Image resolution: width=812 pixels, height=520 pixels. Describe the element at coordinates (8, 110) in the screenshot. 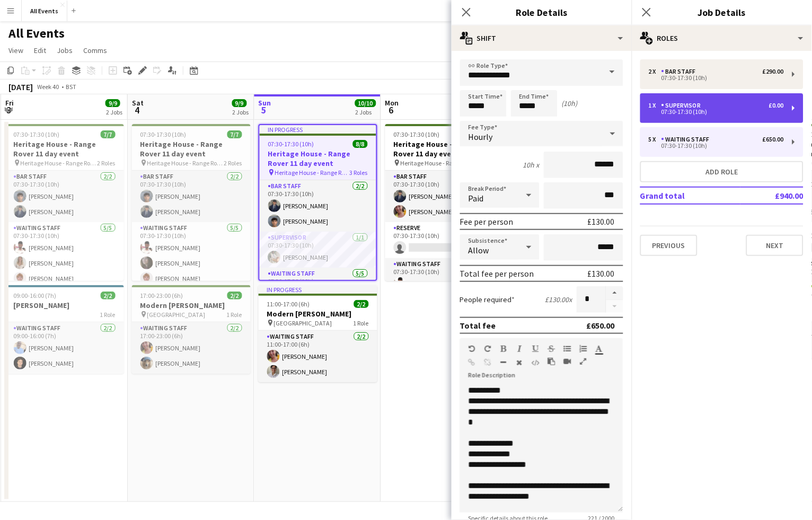

I see `span: 3` at that location.